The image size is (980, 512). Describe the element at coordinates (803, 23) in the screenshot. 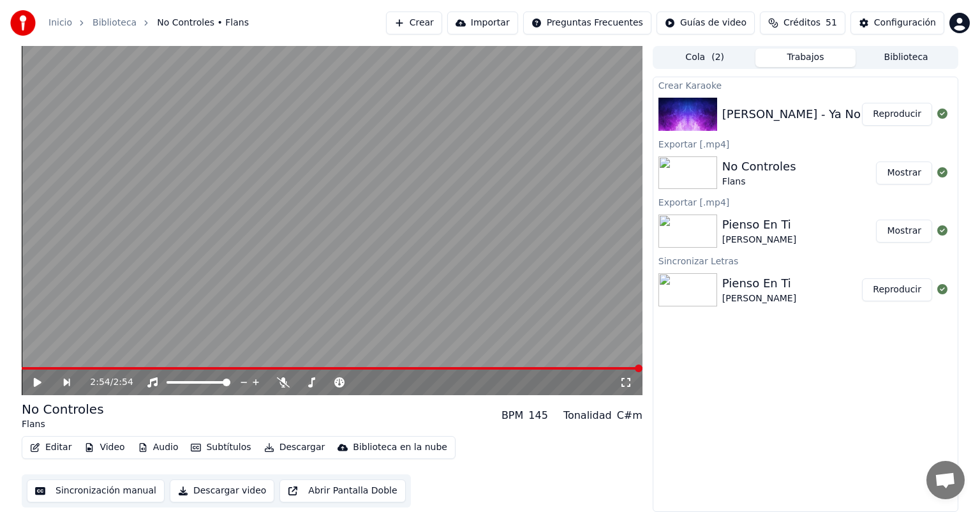

I see `button: Créditos51` at that location.